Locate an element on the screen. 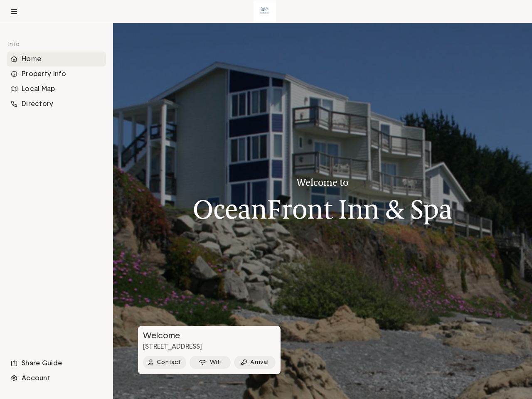 The image size is (532, 399). div: Account is located at coordinates (56, 379).